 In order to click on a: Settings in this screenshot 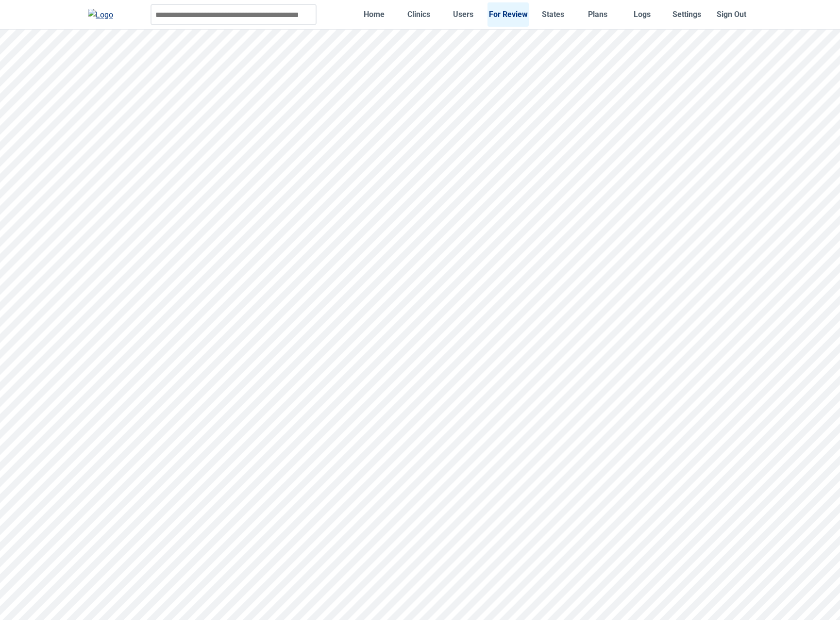, I will do `click(687, 14)`.